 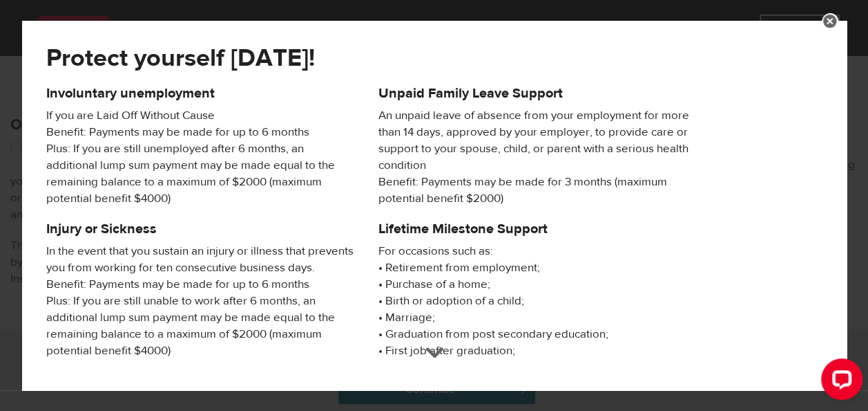 What do you see at coordinates (533, 94) in the screenshot?
I see `h5: Unpaid Family Leave Support` at bounding box center [533, 94].